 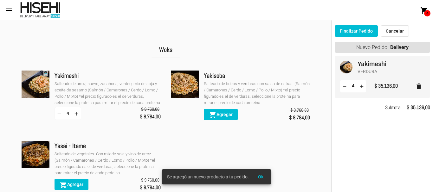 I want to click on img: 335318dc-9905-4575-88e1-00e03d836d55.jpg, so click(x=35, y=155).